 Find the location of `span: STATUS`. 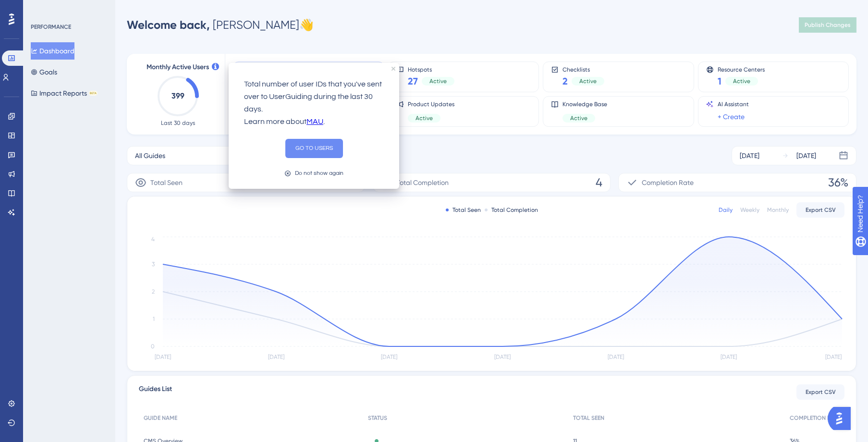

span: STATUS is located at coordinates (377, 418).